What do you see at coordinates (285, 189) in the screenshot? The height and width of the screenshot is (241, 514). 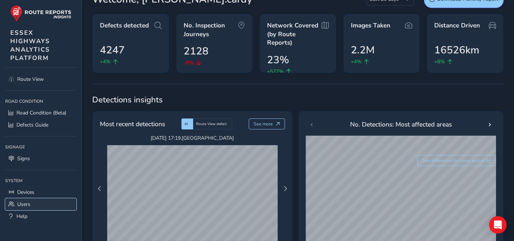 I see `button: Next Page` at bounding box center [285, 189].